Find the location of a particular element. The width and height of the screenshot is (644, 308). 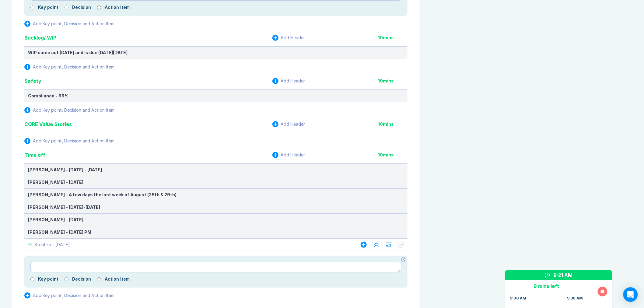

div: 9:30 AM is located at coordinates (575, 298).